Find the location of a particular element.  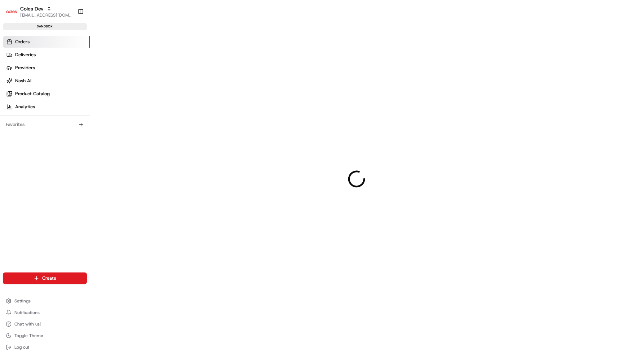

span: Providers is located at coordinates (25, 68).